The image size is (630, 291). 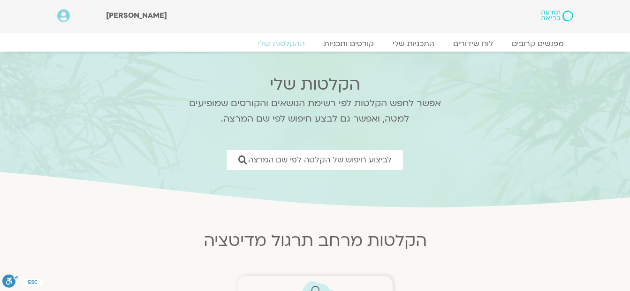 What do you see at coordinates (315, 84) in the screenshot?
I see `h2: הקלטות שלי` at bounding box center [315, 84].